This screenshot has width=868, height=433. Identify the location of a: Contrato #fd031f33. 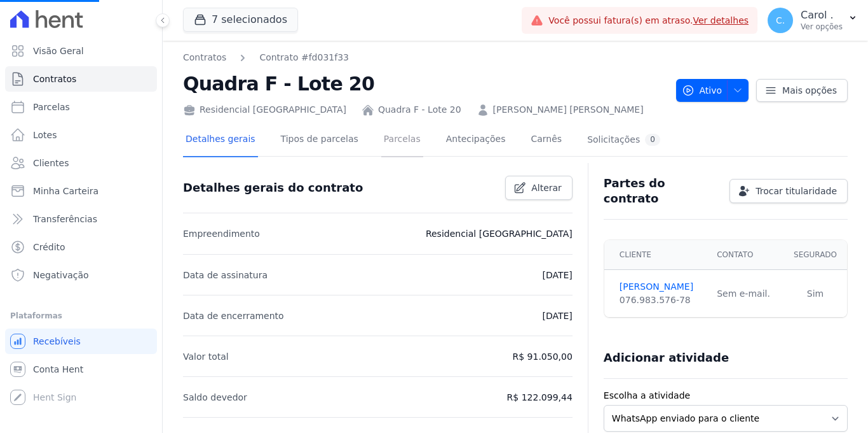
(304, 57).